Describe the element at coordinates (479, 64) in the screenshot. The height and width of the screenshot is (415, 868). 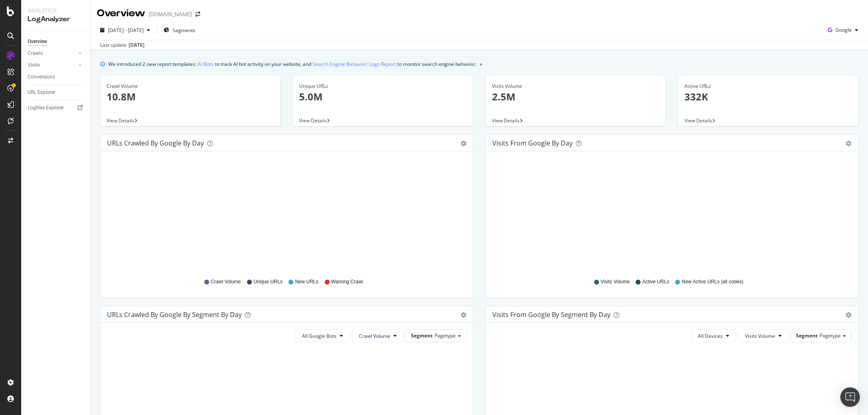
I see `div: info banner` at that location.